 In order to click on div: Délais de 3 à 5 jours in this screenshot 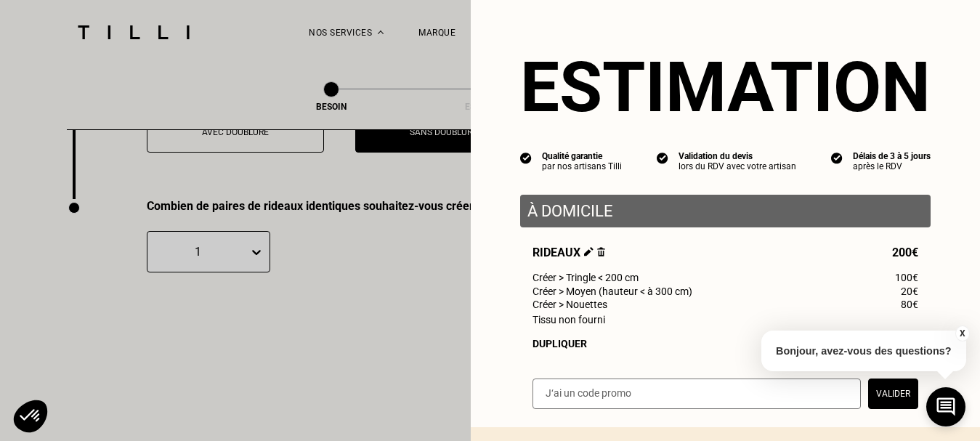, I will do `click(891, 156)`.